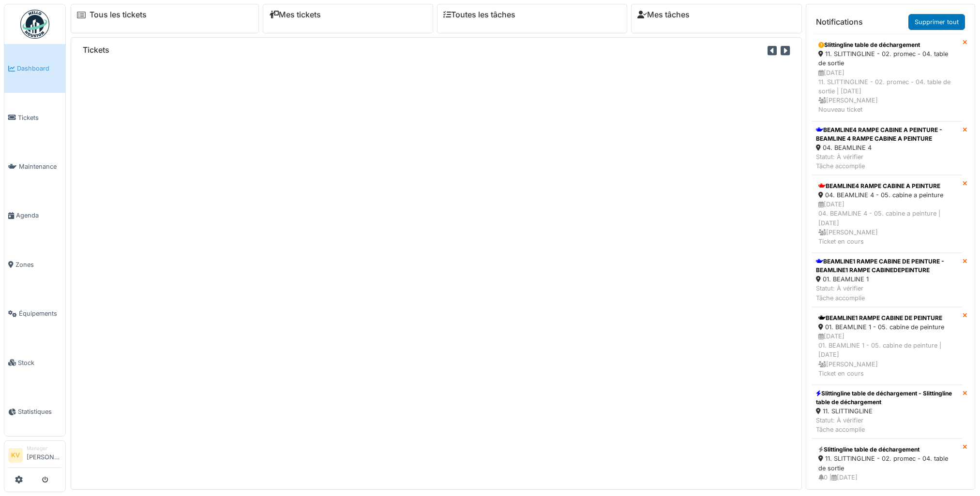 This screenshot has width=980, height=496. Describe the element at coordinates (887, 279) in the screenshot. I see `div: 01. BEAMLINE 1` at that location.